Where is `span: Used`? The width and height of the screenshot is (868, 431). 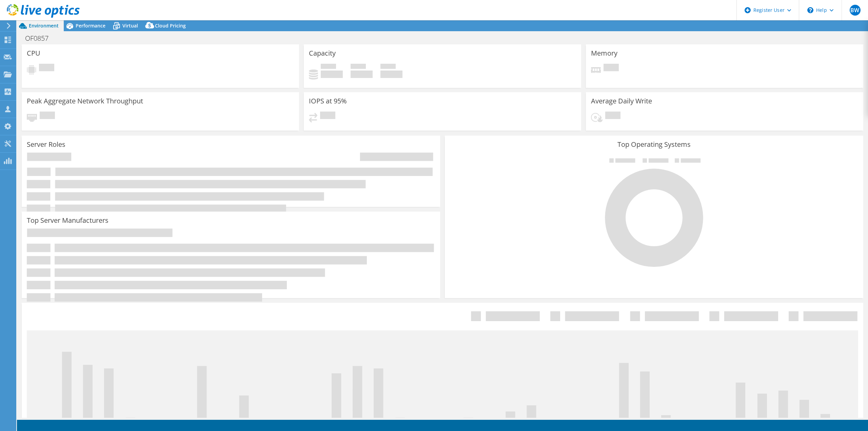 span: Used is located at coordinates (328, 67).